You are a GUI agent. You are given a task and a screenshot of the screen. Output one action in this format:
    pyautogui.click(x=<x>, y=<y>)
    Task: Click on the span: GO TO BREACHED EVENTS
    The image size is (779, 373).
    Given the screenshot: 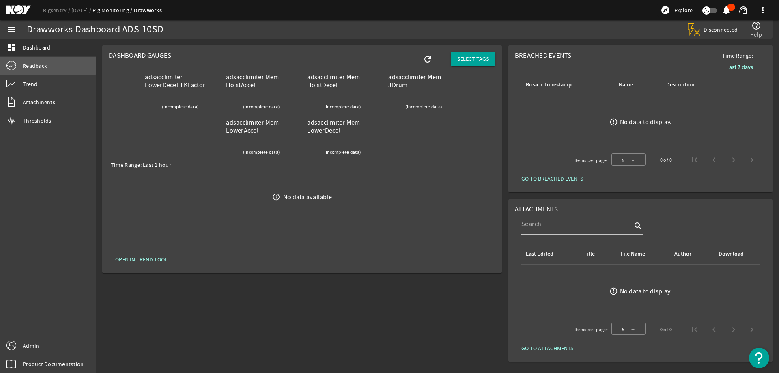 What is the action you would take?
    pyautogui.click(x=552, y=179)
    